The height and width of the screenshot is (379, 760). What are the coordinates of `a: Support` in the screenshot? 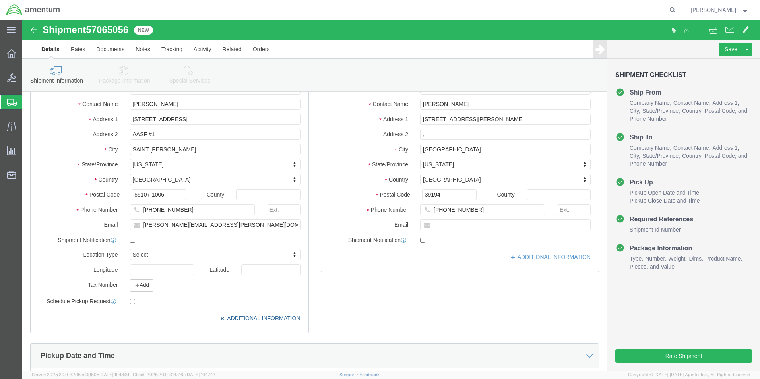 It's located at (349, 375).